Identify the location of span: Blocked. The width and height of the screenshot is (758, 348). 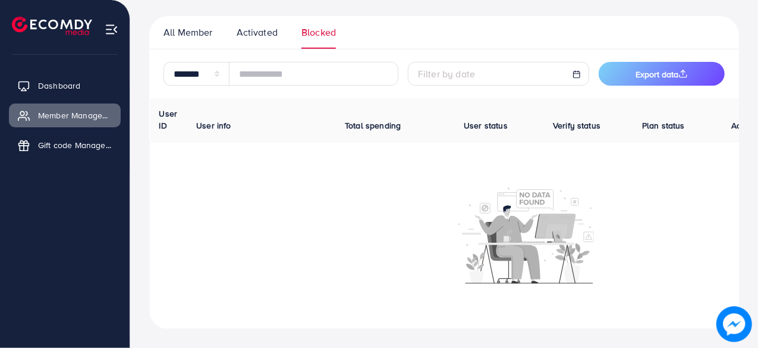
(319, 32).